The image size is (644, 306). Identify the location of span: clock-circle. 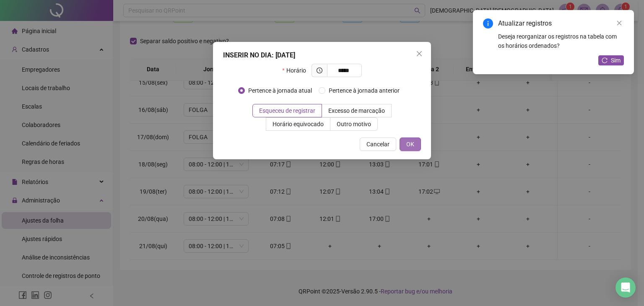
(319, 71).